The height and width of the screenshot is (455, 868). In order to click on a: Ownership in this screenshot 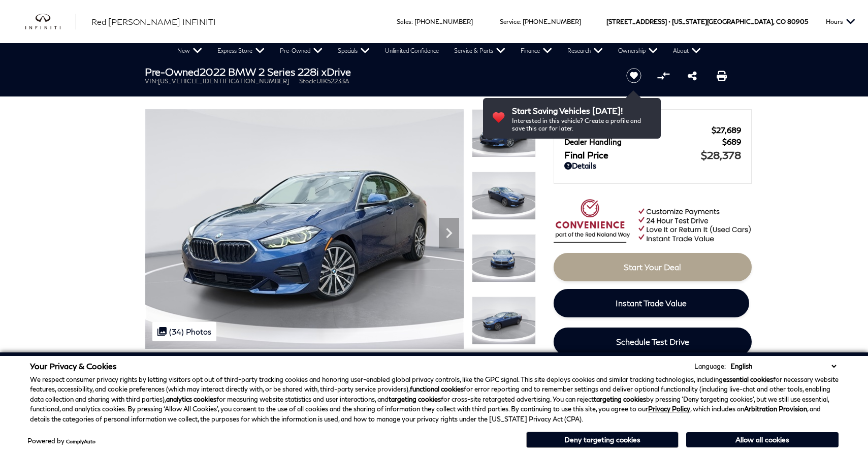, I will do `click(638, 51)`.